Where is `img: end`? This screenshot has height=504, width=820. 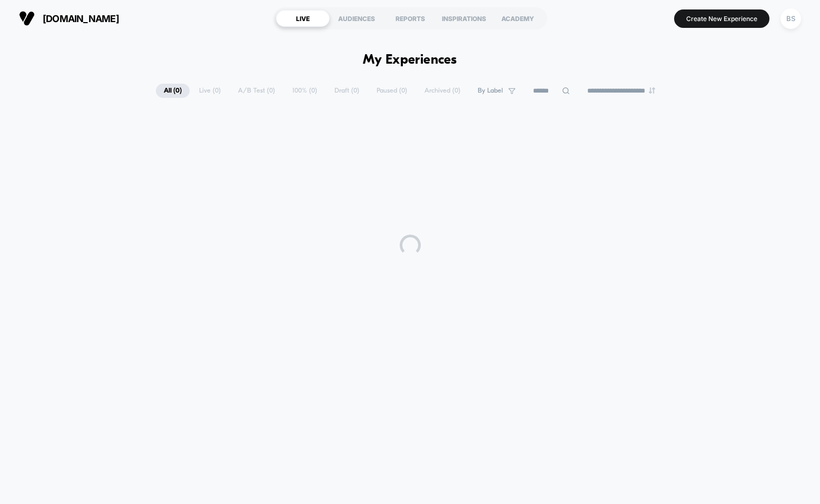
img: end is located at coordinates (652, 91).